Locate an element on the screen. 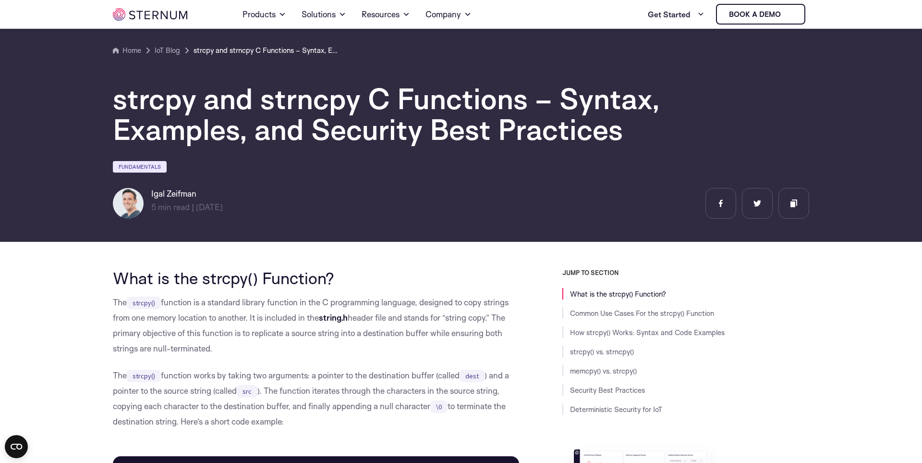 This screenshot has height=463, width=922. p: The function is a standard library function in the C programming language, designed to copy strin... is located at coordinates (316, 325).